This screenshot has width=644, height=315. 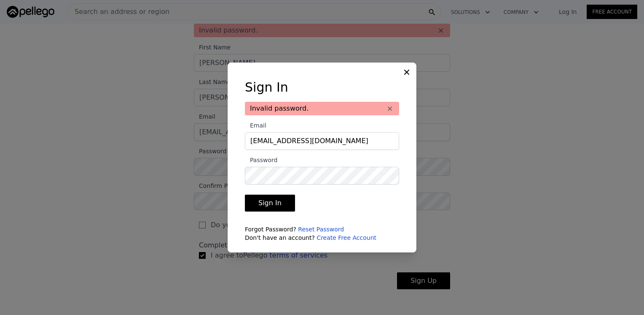 I want to click on input: Password, so click(x=322, y=175).